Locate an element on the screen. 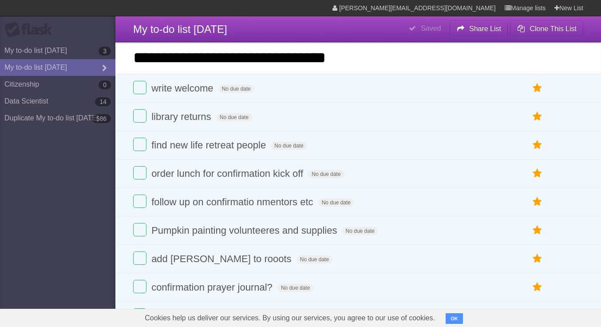  b: Clone This List is located at coordinates (553, 28).